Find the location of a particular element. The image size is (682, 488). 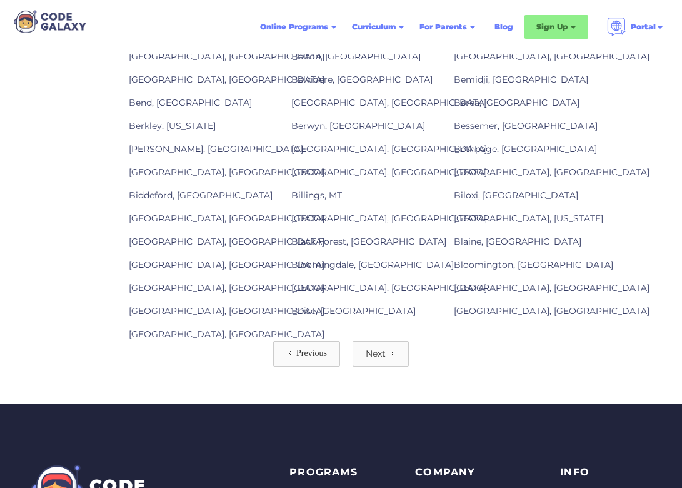

a: Billings, MT is located at coordinates (316, 195).